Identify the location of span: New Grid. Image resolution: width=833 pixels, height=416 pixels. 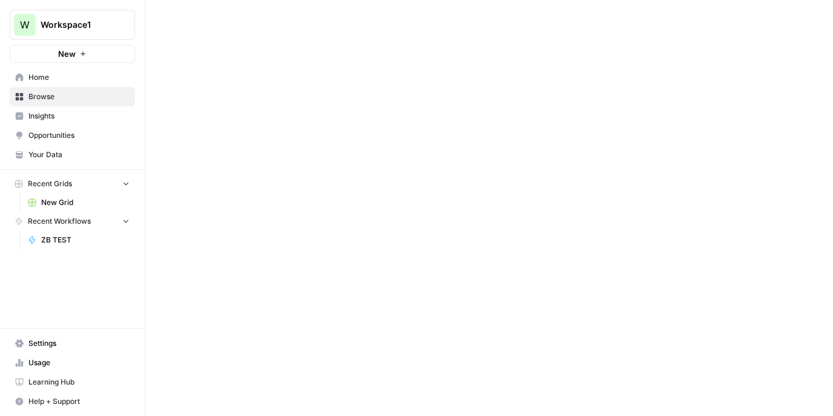
(85, 203).